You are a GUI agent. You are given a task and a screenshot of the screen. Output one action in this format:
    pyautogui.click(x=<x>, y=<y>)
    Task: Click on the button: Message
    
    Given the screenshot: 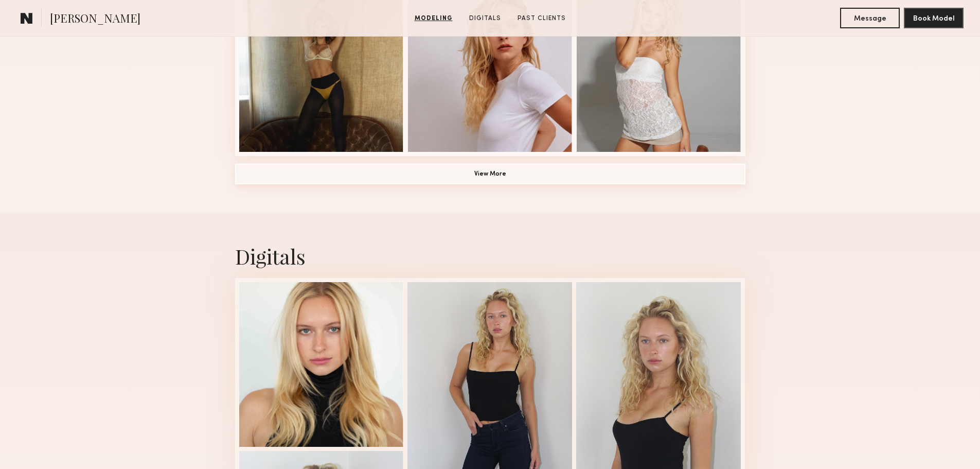 What is the action you would take?
    pyautogui.click(x=869, y=18)
    